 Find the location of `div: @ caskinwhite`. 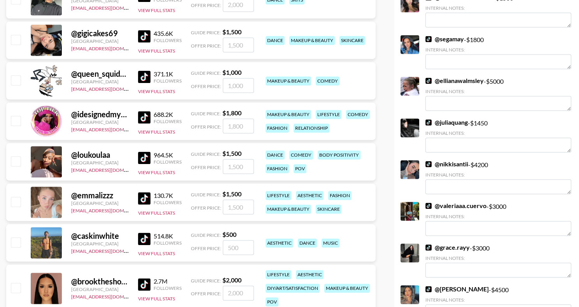

div: @ caskinwhite is located at coordinates (100, 235).